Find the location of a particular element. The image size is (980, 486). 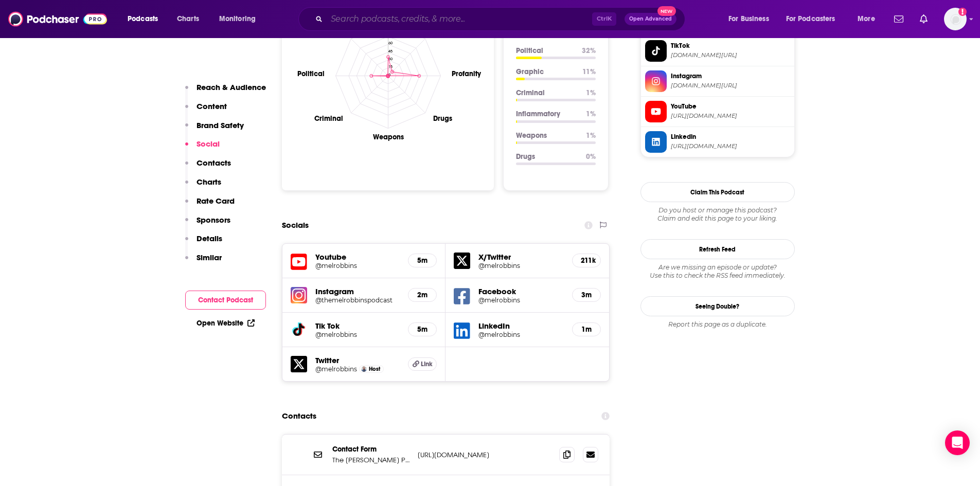

span: Ctrl K is located at coordinates (604, 19).